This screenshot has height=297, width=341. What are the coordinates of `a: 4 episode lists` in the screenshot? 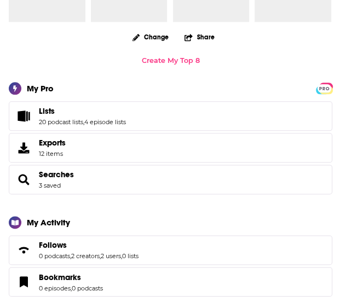 It's located at (105, 122).